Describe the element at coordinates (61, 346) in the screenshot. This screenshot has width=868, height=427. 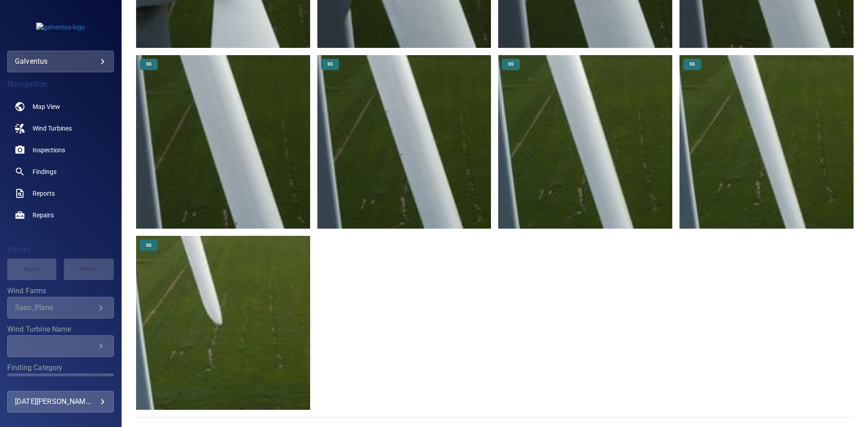
I see `div: Wind Turbine Name` at that location.